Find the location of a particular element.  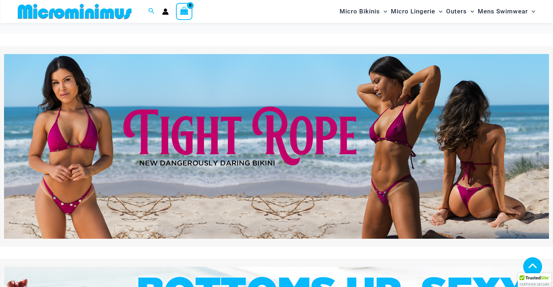

div: TrustedSite Certified is located at coordinates (534, 281).